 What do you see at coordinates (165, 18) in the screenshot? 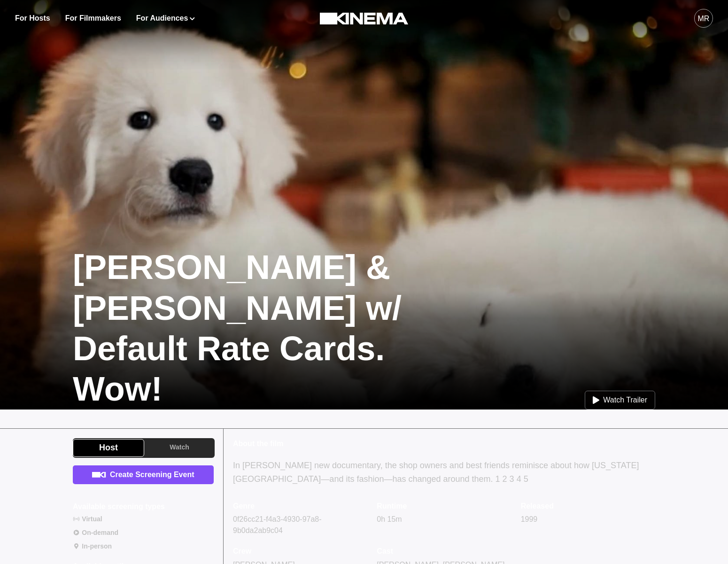
I see `button: For Audiences` at bounding box center [165, 18].